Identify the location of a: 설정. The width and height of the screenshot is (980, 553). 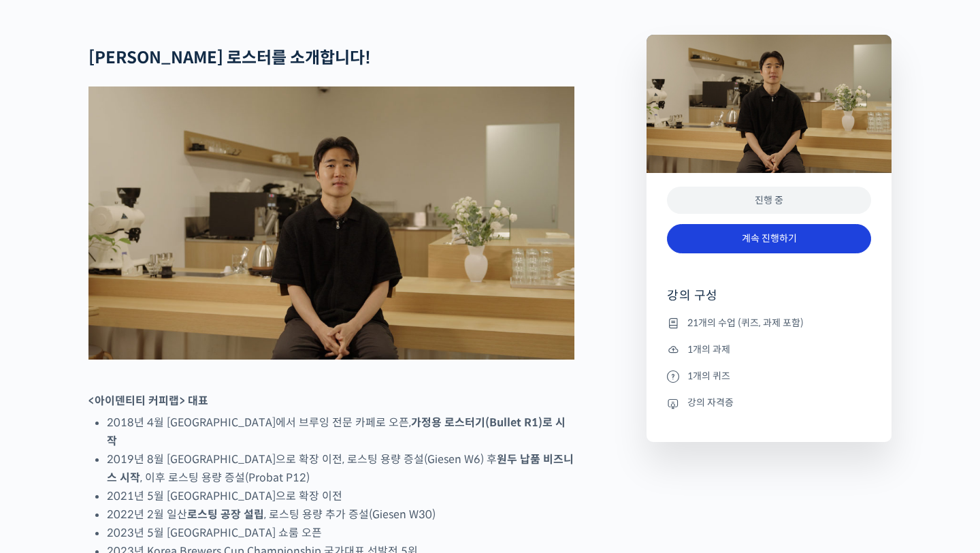
(218, 448).